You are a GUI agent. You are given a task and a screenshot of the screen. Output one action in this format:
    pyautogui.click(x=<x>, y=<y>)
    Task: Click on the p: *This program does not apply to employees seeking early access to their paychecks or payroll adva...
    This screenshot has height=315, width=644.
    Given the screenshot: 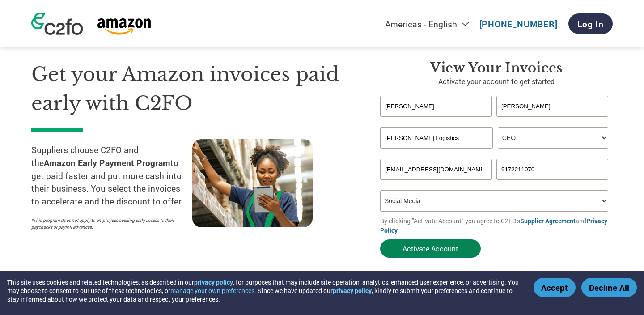 What is the action you would take?
    pyautogui.click(x=107, y=224)
    